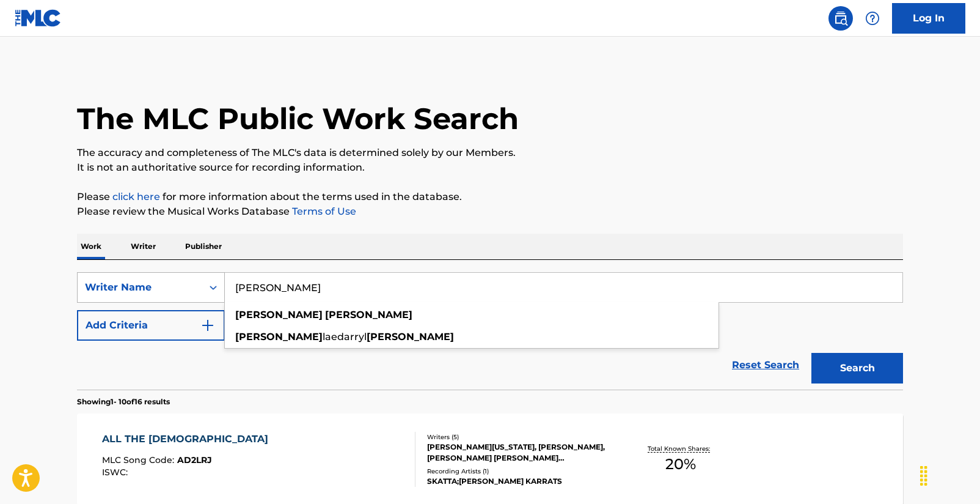 This screenshot has height=504, width=980. What do you see at coordinates (140, 460) in the screenshot?
I see `span: MLC Song Code :` at bounding box center [140, 460].